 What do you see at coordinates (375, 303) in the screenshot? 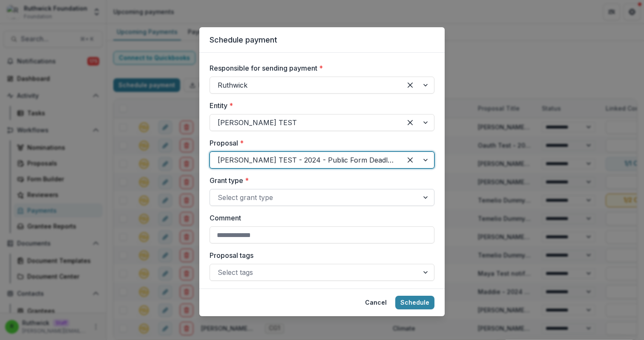
I see `button: Cancel` at bounding box center [375, 303].